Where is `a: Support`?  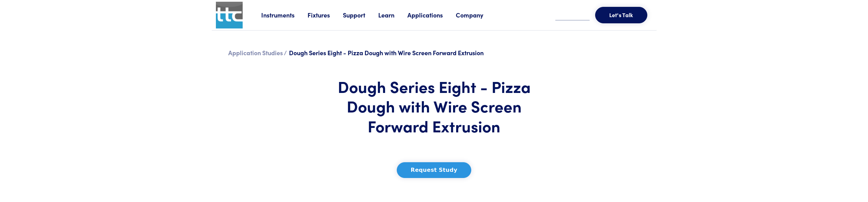 a: Support is located at coordinates (360, 15).